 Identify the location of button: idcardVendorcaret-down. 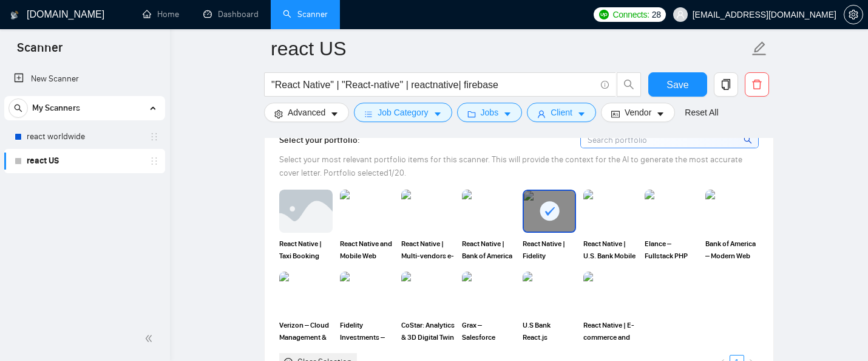
(638, 113).